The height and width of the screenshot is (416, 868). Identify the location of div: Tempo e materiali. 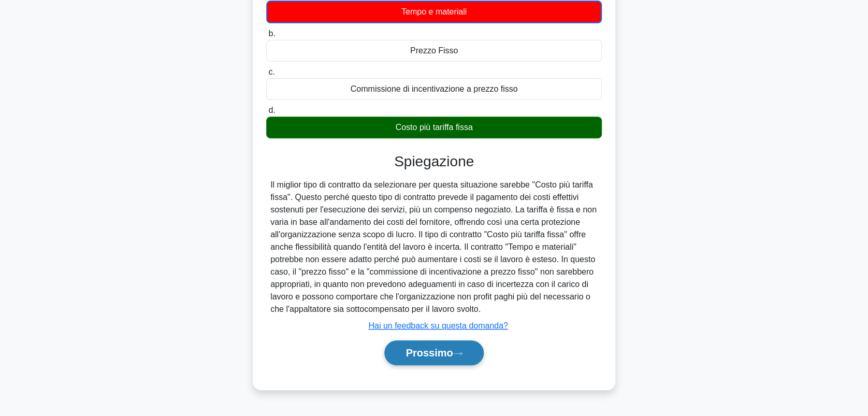
(434, 12).